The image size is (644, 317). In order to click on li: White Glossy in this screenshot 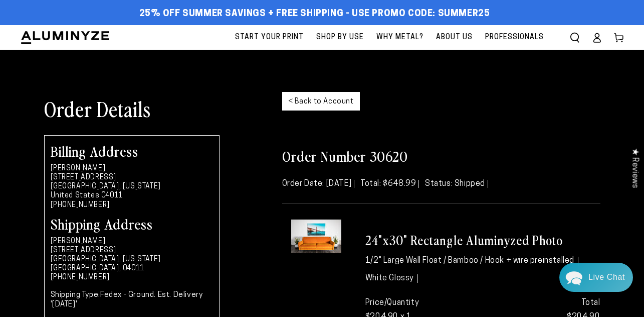, I will do `click(392, 278)`.